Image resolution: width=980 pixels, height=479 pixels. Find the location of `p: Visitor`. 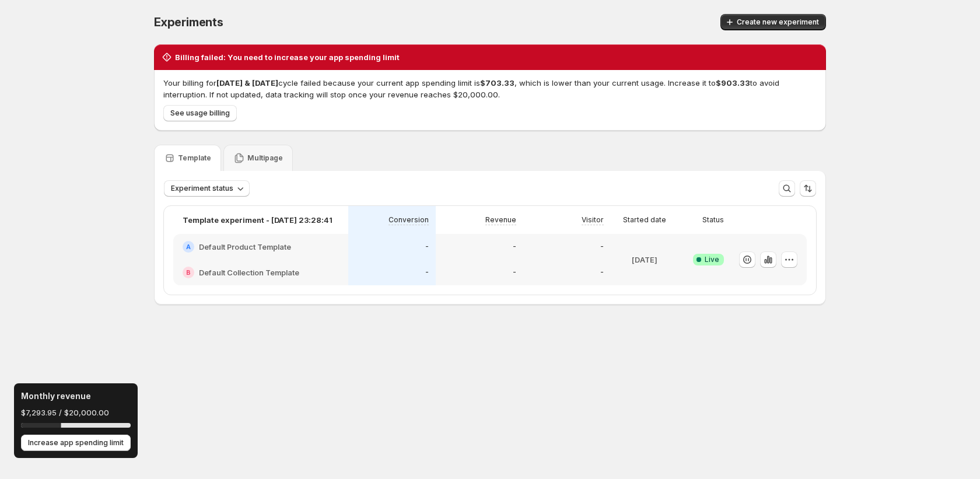

p: Visitor is located at coordinates (593, 220).